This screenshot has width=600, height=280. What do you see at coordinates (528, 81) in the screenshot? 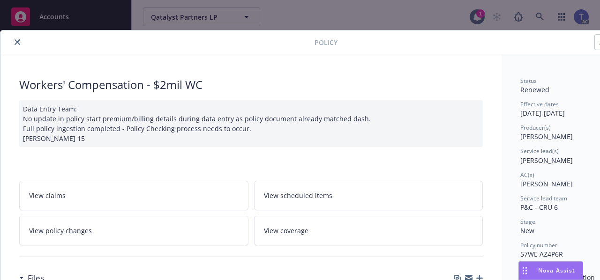
I see `span: Status` at bounding box center [528, 81].